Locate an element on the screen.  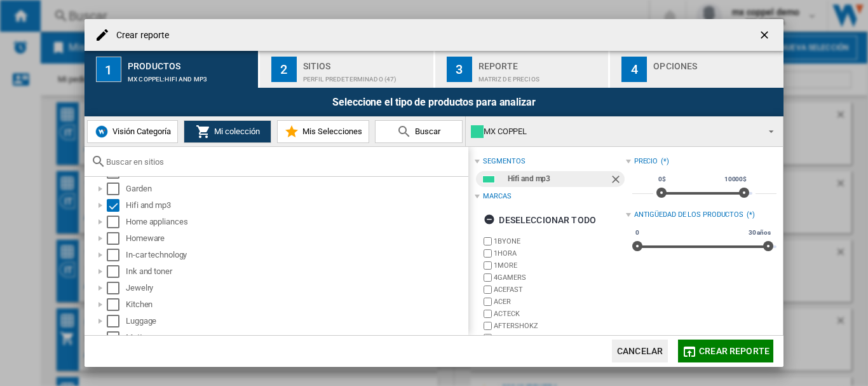
button: 2 Sitios Perfil predeterminado (47) is located at coordinates (346, 69).